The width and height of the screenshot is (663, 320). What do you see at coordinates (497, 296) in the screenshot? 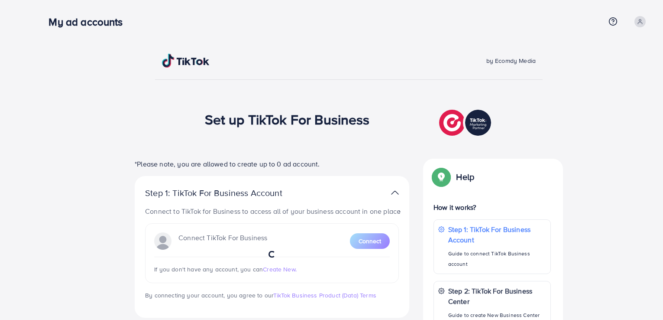
I see `p: Step 2: TikTok For Business Center` at bounding box center [497, 296].